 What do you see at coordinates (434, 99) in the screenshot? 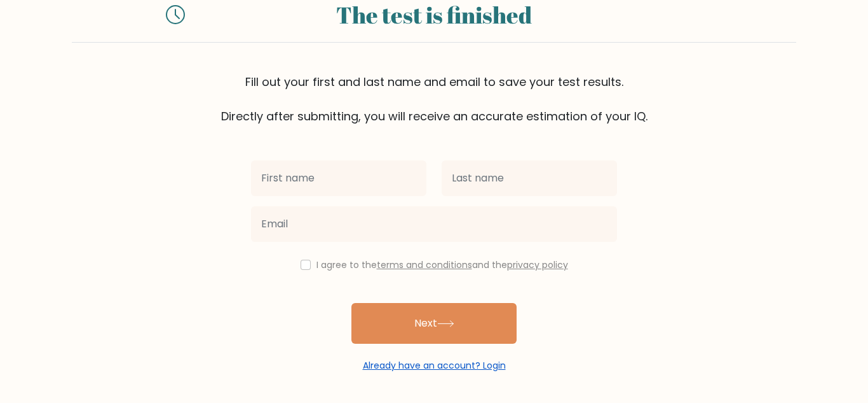
I see `div: Fill out your first and last name and email to save your test results. Directly after submitting,...` at bounding box center [434, 99].